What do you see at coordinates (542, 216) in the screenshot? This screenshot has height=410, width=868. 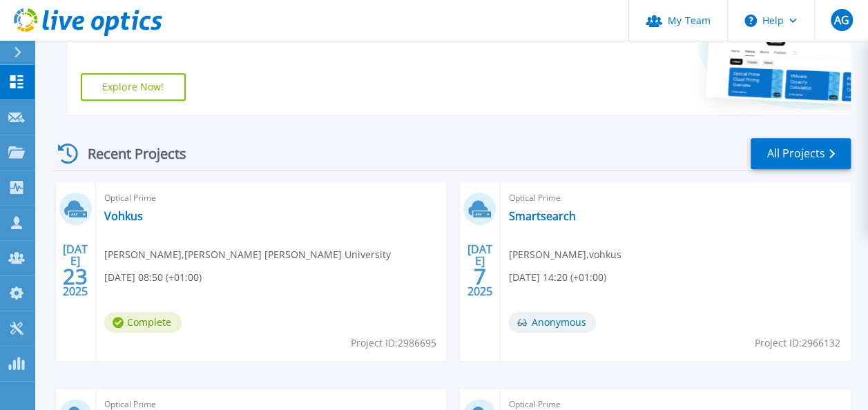 I see `a: Smartsearch` at bounding box center [542, 216].